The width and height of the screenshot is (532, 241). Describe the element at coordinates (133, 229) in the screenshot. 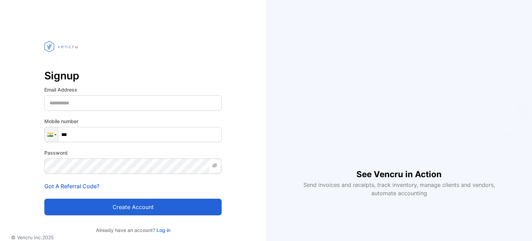

I see `p: Already have an account?` at that location.